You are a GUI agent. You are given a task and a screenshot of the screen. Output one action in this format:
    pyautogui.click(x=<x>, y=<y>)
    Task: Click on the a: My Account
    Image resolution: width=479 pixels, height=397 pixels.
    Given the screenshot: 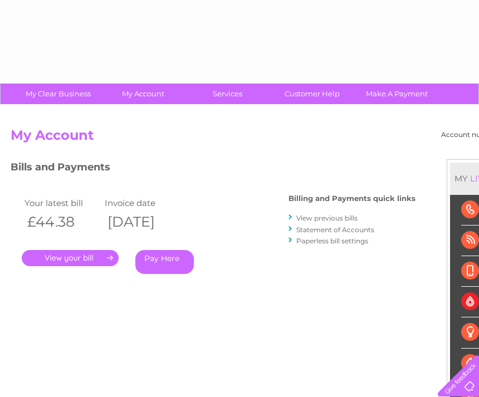 What is the action you would take?
    pyautogui.click(x=143, y=94)
    